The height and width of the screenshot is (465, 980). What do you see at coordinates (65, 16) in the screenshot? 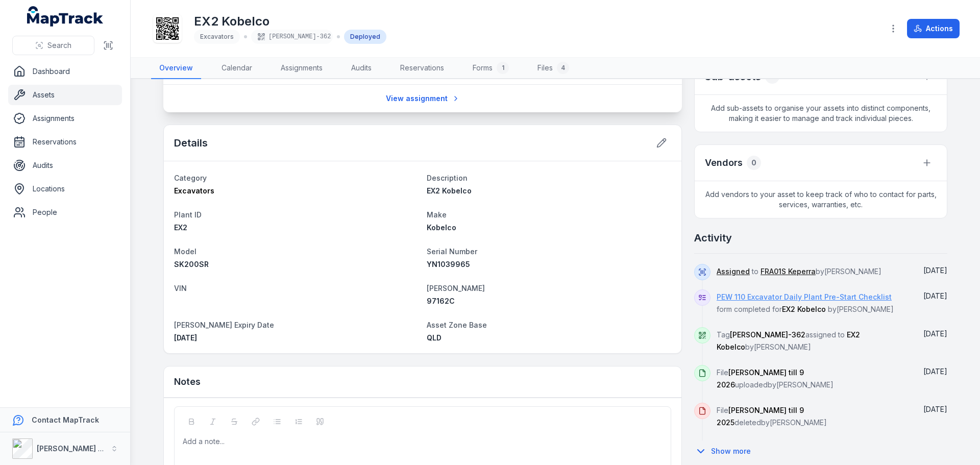
I see `a: MapTrack` at bounding box center [65, 16].